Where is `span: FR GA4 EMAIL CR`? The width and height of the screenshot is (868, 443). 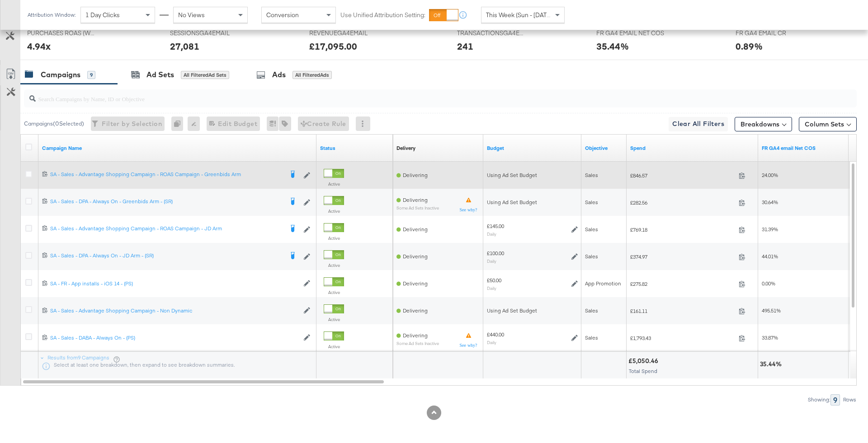 span: FR GA4 EMAIL CR is located at coordinates (769, 33).